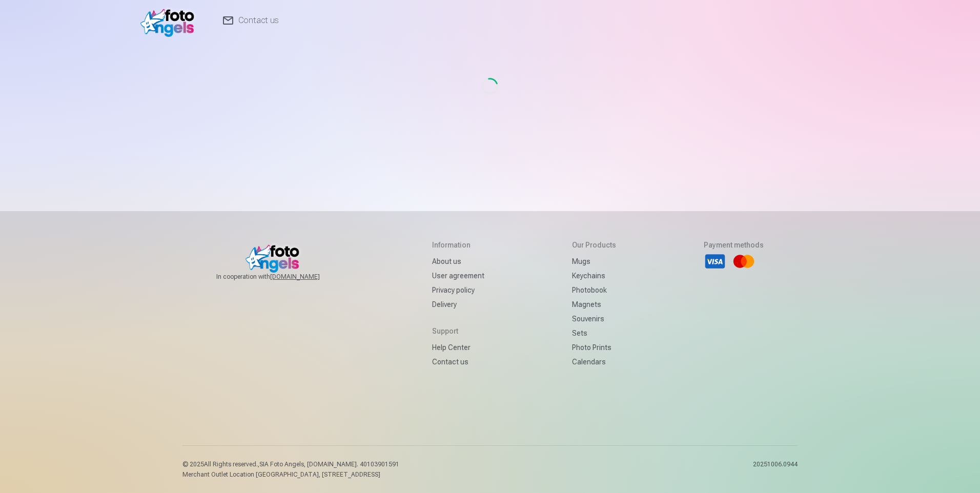 The height and width of the screenshot is (493, 980). I want to click on a: Souvenirs, so click(594, 319).